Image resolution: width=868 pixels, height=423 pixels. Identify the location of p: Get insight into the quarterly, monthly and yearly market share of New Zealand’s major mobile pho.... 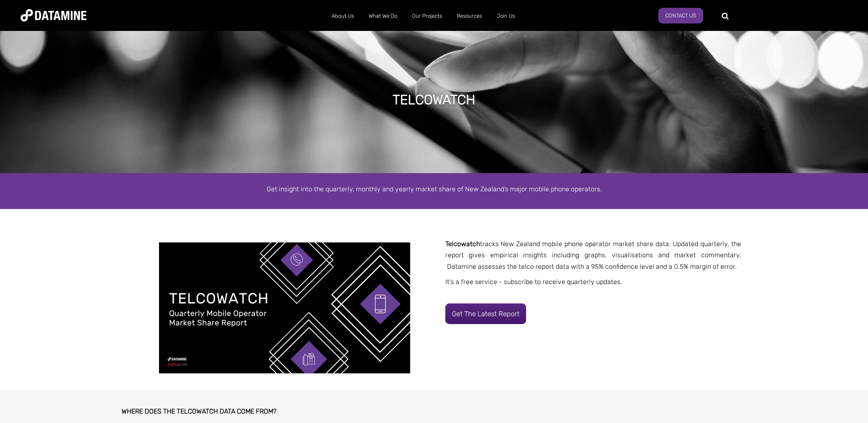
(434, 189).